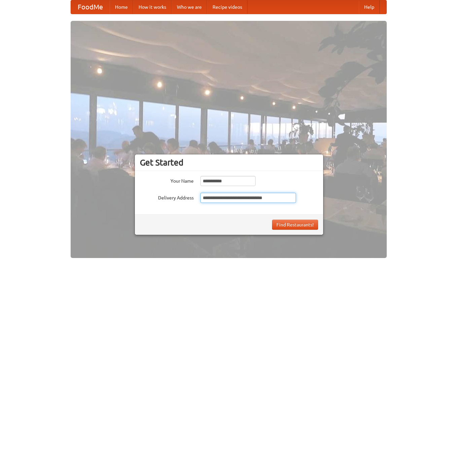  What do you see at coordinates (90, 7) in the screenshot?
I see `a: FoodMe` at bounding box center [90, 7].